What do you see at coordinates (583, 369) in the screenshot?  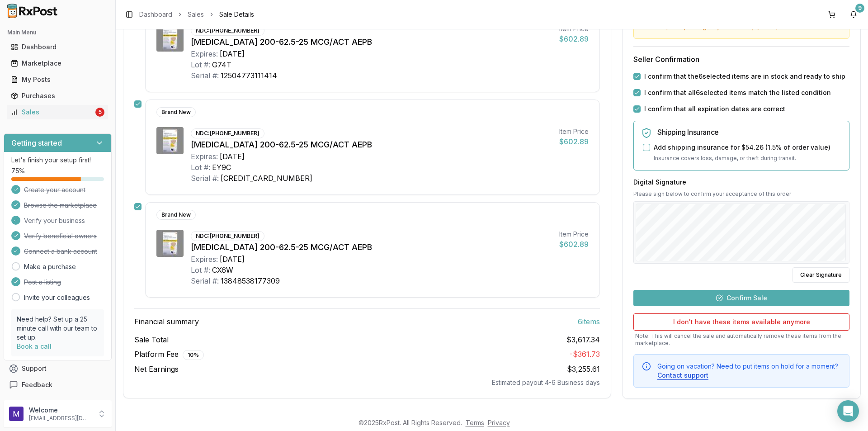 I see `span: $3,255.61` at bounding box center [583, 369].